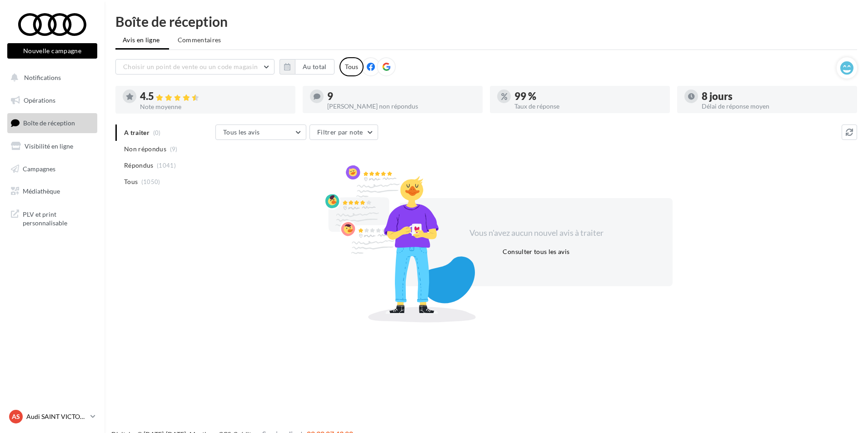 Image resolution: width=868 pixels, height=433 pixels. I want to click on a: Boîte de réception, so click(52, 122).